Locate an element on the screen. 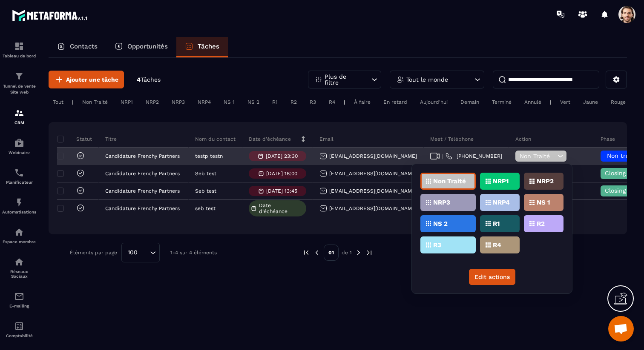  p: Tâches is located at coordinates (208, 46).